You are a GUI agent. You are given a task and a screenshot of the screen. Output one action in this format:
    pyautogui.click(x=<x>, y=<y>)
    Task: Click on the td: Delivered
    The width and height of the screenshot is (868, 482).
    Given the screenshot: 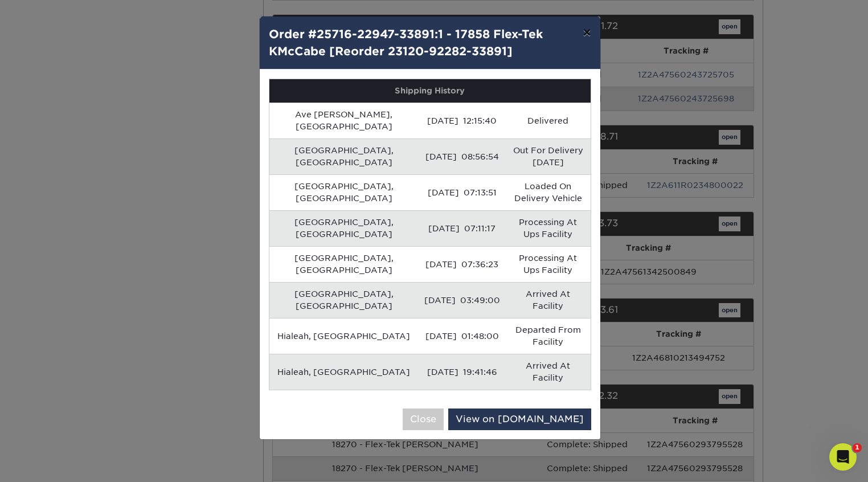 What is the action you would take?
    pyautogui.click(x=548, y=120)
    